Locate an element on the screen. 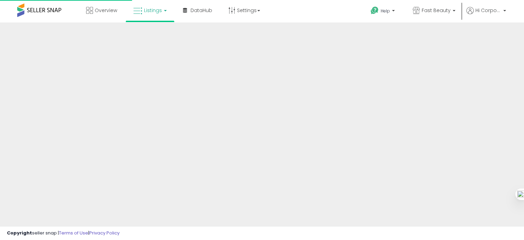 This screenshot has height=240, width=524. a: Help is located at coordinates (384, 12).